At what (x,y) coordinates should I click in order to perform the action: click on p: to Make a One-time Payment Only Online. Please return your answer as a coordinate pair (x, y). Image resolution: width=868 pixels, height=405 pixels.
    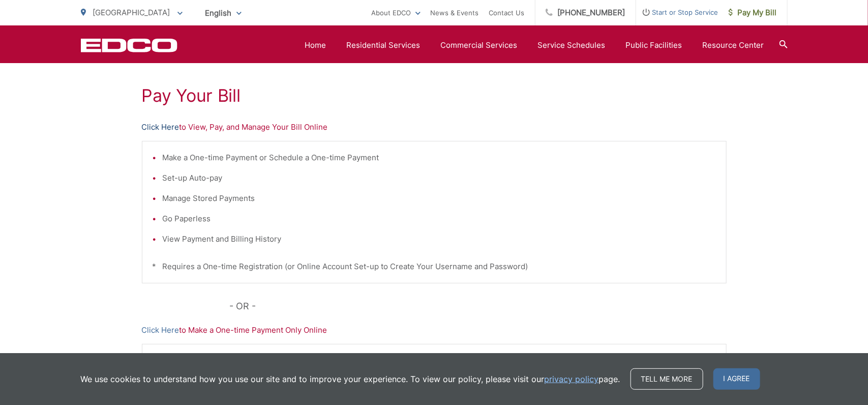
    Looking at the image, I should click on (434, 330).